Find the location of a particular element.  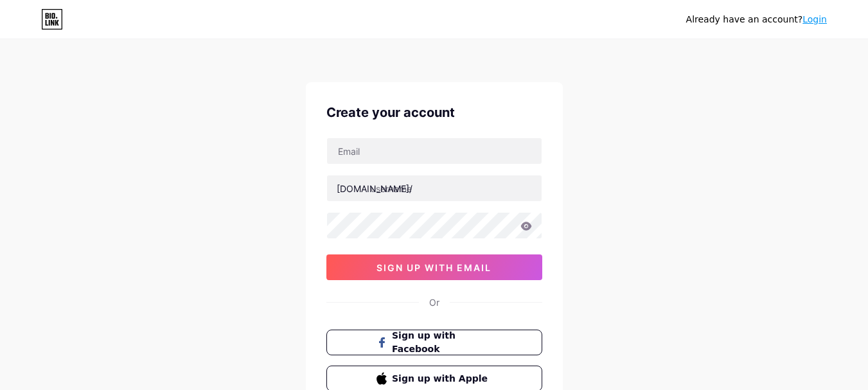

span: sign up with email is located at coordinates (434, 267).